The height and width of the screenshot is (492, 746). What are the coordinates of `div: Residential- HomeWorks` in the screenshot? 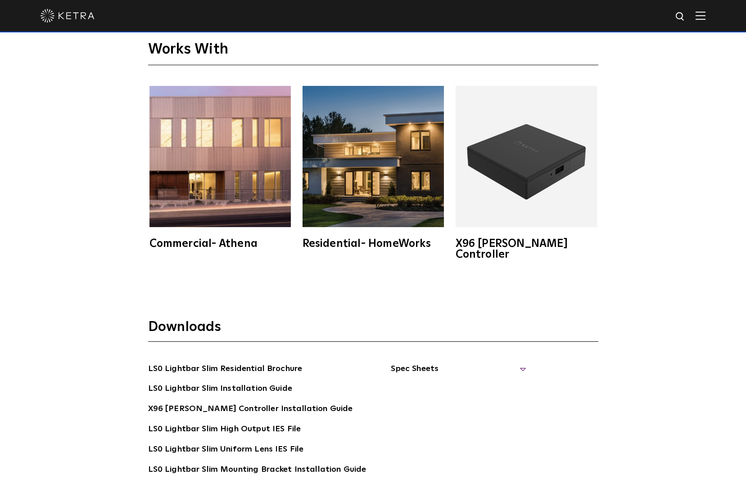 It's located at (373, 244).